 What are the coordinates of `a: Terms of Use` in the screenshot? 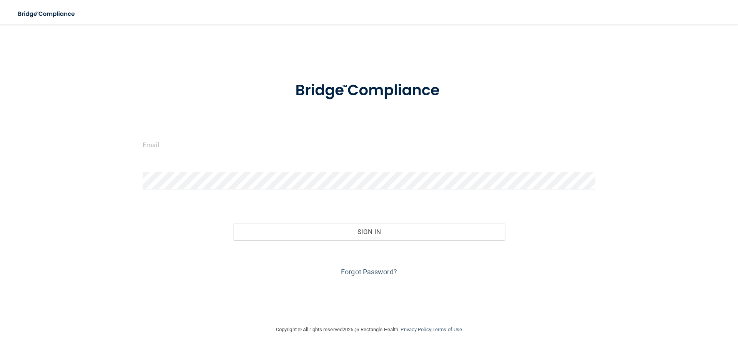 It's located at (447, 329).